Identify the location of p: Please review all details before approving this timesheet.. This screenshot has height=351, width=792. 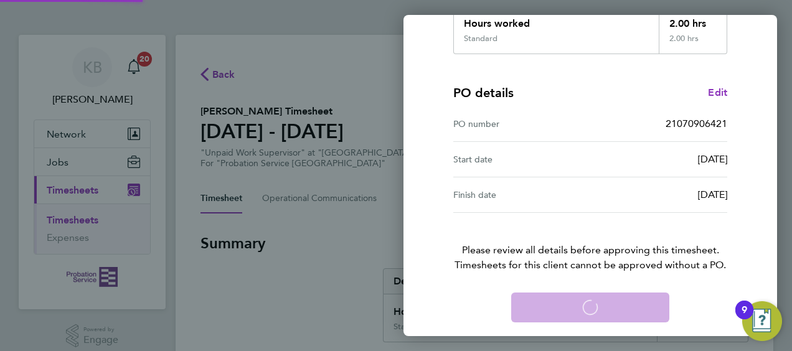
(590, 243).